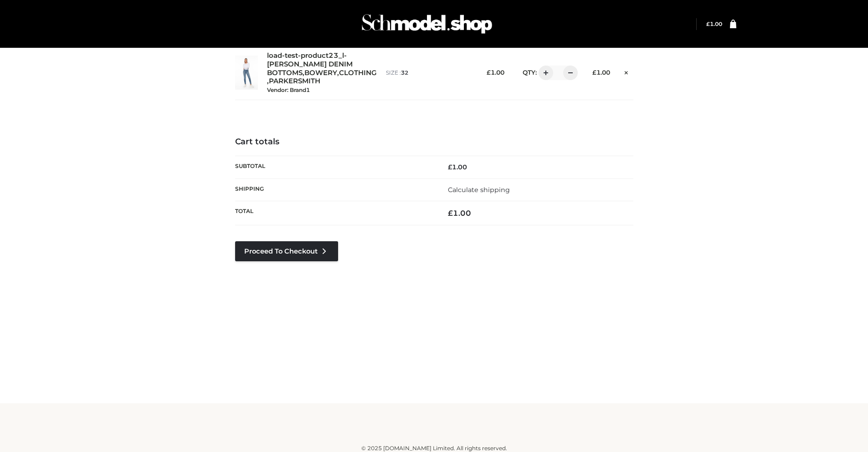 Image resolution: width=868 pixels, height=452 pixels. Describe the element at coordinates (427, 23) in the screenshot. I see `img: Schmodel Admin 964` at that location.